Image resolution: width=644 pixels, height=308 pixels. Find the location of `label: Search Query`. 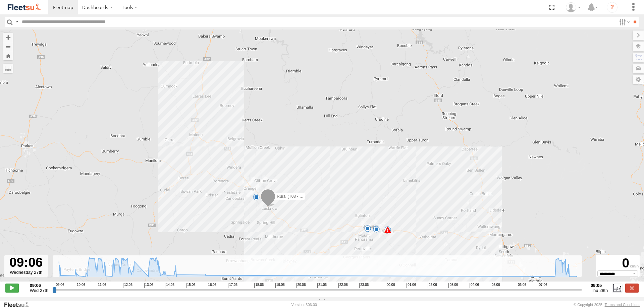

label: Search Query is located at coordinates (16, 21).